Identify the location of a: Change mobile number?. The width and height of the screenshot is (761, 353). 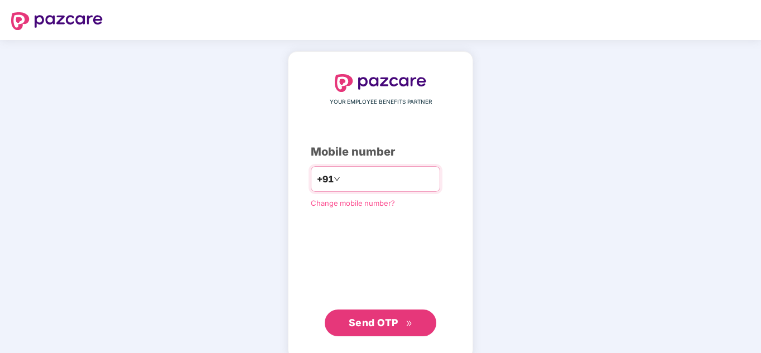
(353, 203).